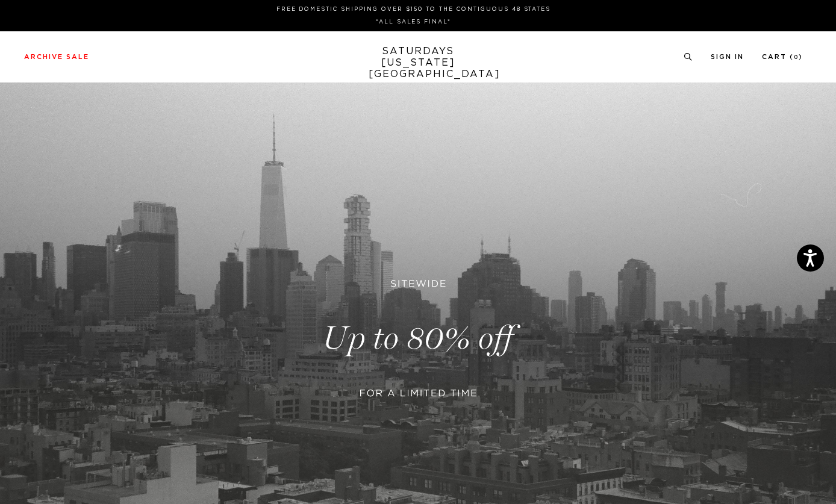 The image size is (836, 504). I want to click on small: 0, so click(796, 57).